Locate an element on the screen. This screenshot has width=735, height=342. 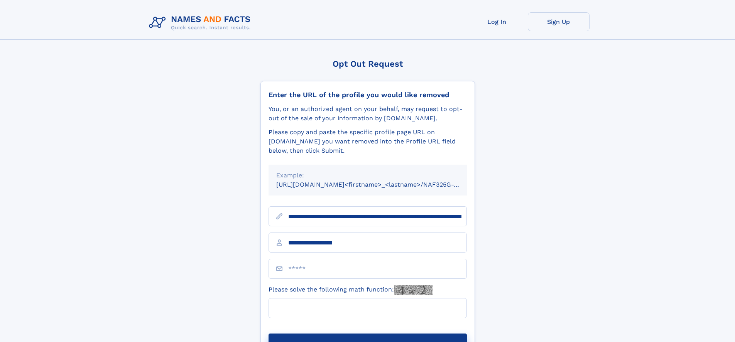
label: Please solve the following math function: is located at coordinates (350, 290).